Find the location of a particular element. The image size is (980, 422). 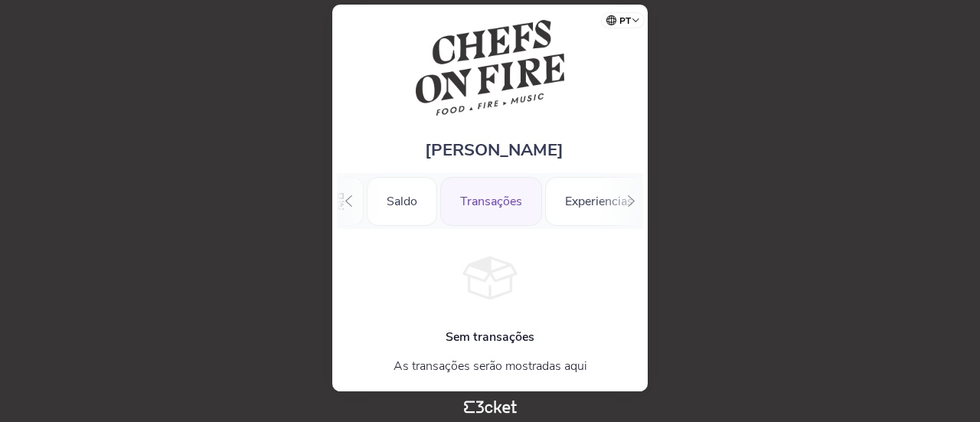

div: Transações is located at coordinates (491, 201).